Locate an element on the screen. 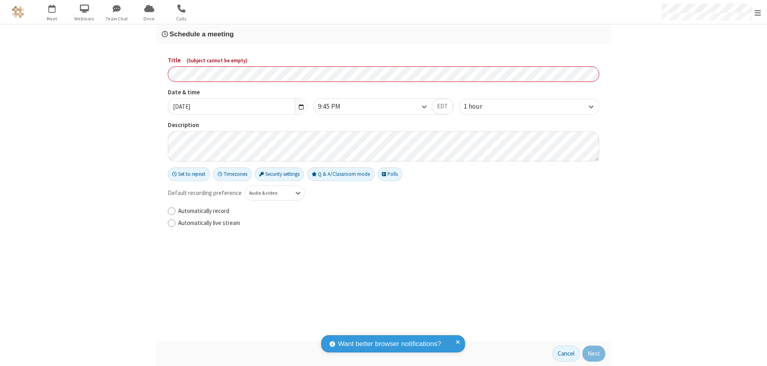  div: 1 hour is located at coordinates (480, 107).